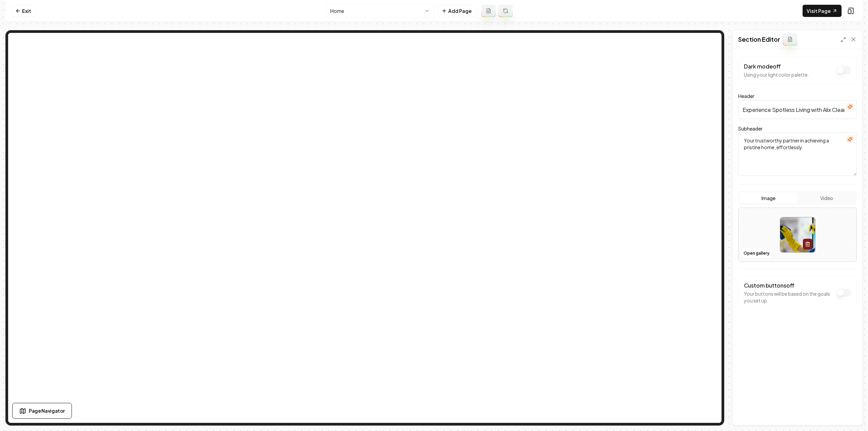 The image size is (868, 431). What do you see at coordinates (797, 109) in the screenshot?
I see `input: Header` at bounding box center [797, 109].